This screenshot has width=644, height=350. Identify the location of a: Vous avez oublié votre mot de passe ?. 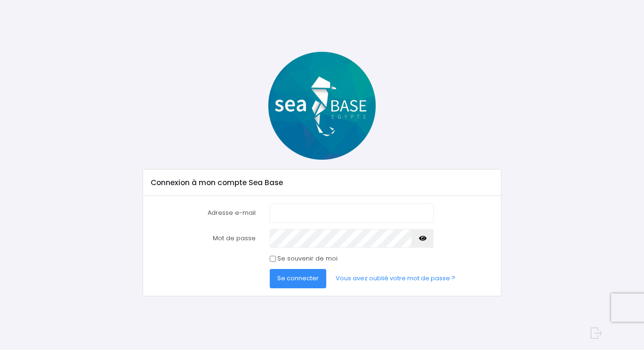
(396, 279).